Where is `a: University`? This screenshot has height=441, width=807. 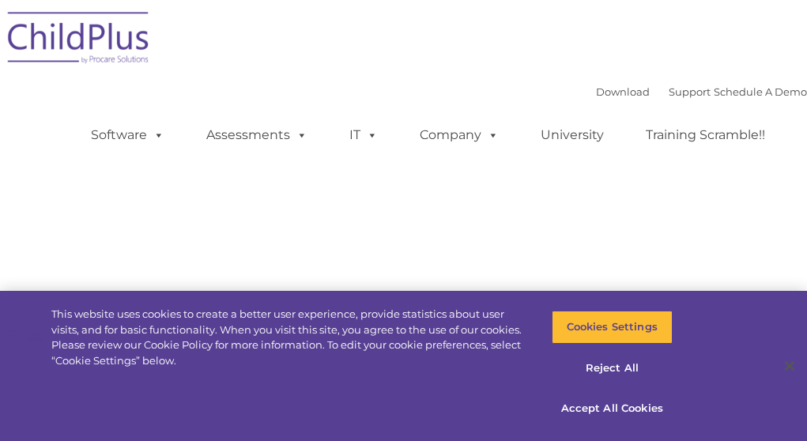 a: University is located at coordinates (572, 135).